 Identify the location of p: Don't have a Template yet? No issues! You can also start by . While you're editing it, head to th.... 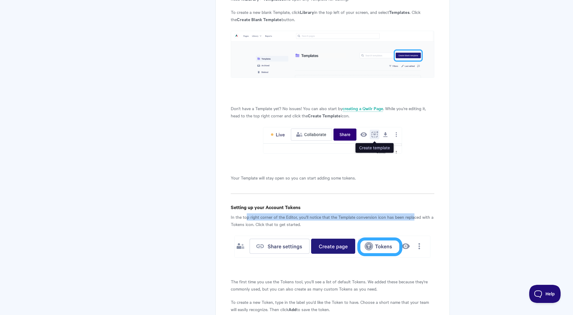
(332, 112).